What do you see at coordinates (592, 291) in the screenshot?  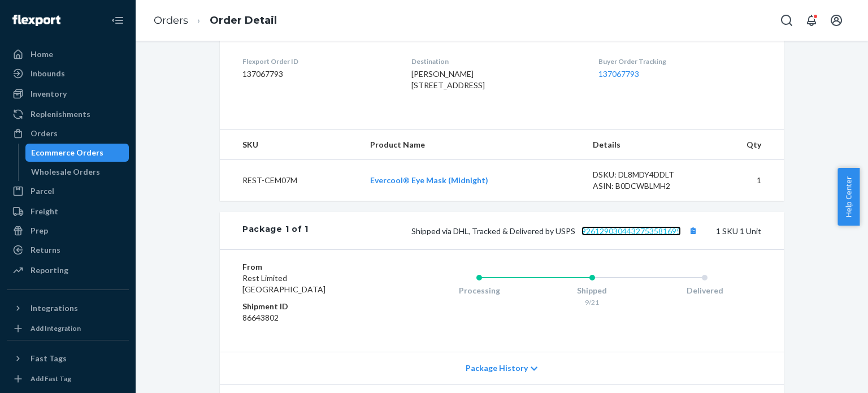 I see `div: Shipped` at bounding box center [592, 291].